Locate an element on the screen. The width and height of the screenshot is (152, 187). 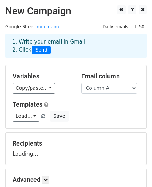
h5: Variables is located at coordinates (42, 76).